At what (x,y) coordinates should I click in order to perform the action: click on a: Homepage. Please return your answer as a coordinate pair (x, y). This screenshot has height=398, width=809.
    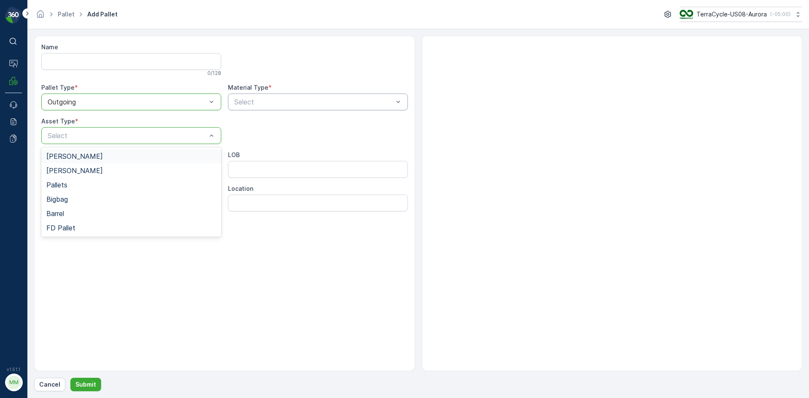
    Looking at the image, I should click on (40, 16).